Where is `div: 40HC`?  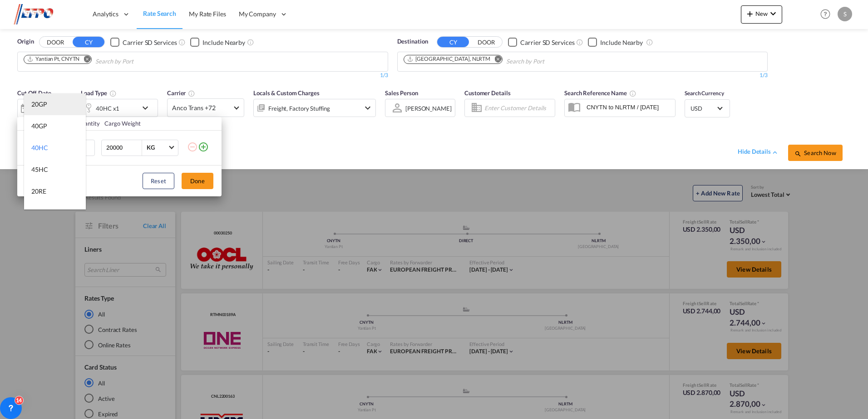
div: 40HC is located at coordinates (40, 148).